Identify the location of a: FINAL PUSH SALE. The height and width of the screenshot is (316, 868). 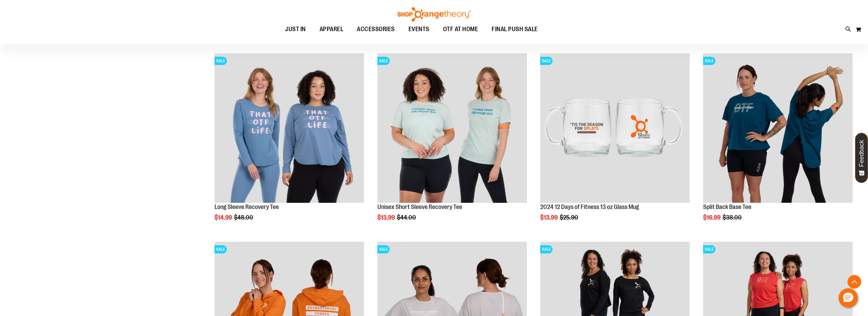
(515, 29).